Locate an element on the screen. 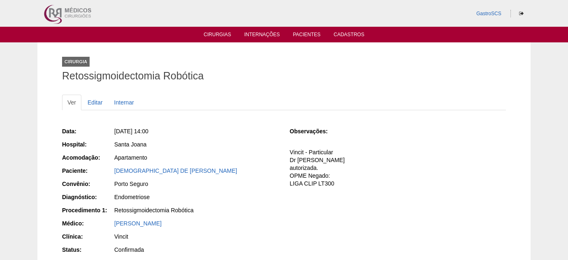 This screenshot has height=260, width=568. div: Data: is located at coordinates (87, 131).